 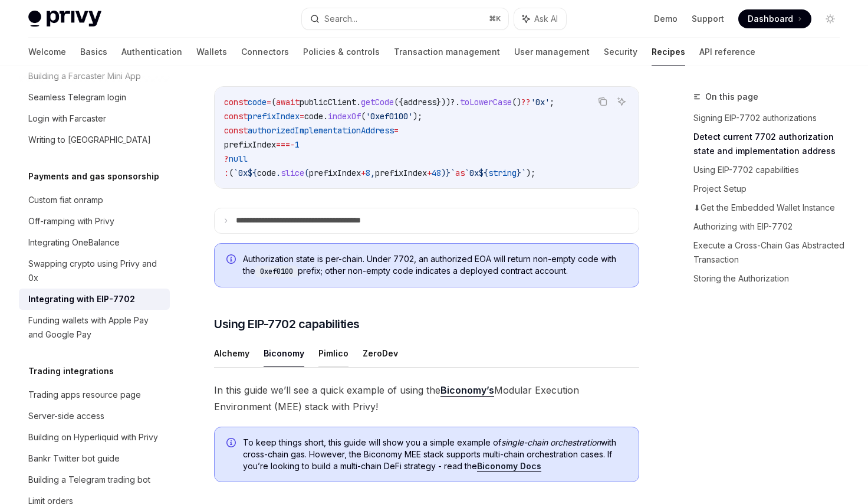 What do you see at coordinates (212, 52) in the screenshot?
I see `a: Wallets` at bounding box center [212, 52].